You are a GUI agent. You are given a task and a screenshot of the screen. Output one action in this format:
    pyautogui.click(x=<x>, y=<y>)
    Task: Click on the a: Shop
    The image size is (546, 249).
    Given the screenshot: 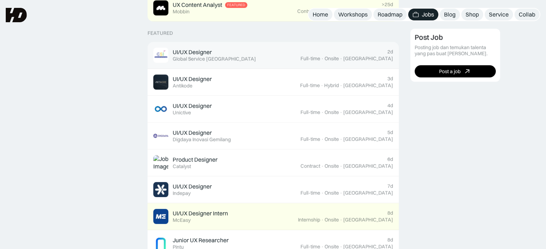 What is the action you would take?
    pyautogui.click(x=472, y=14)
    